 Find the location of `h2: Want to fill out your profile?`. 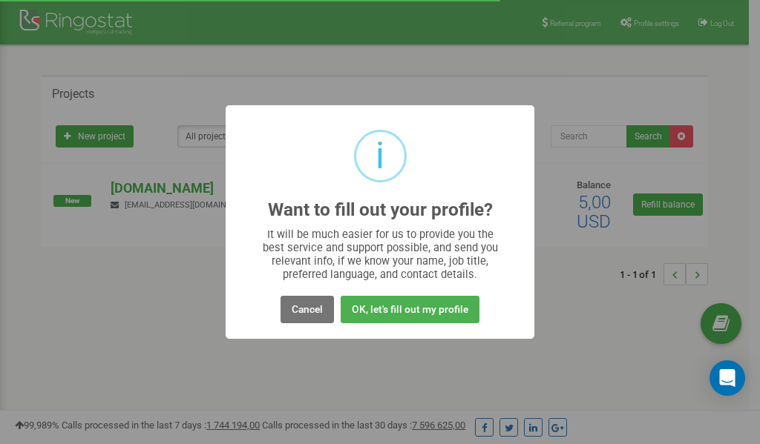

h2: Want to fill out your profile? is located at coordinates (380, 210).